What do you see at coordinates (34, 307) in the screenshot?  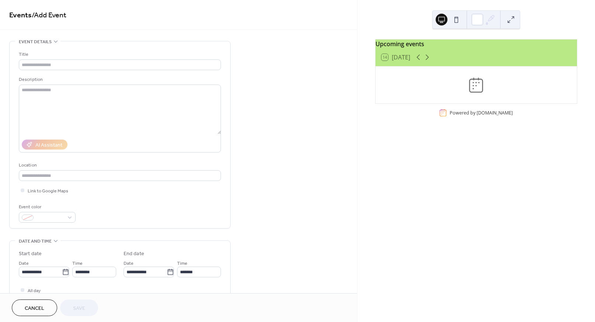 I see `button: Cancel` at bounding box center [34, 307].